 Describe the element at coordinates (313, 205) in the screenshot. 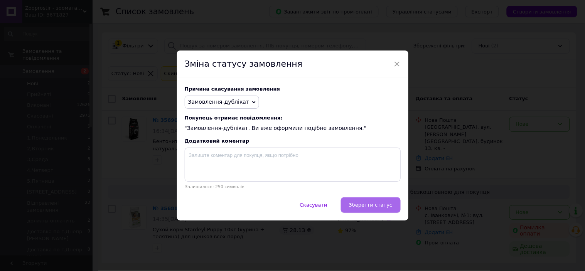

I see `span: Скасувати` at that location.